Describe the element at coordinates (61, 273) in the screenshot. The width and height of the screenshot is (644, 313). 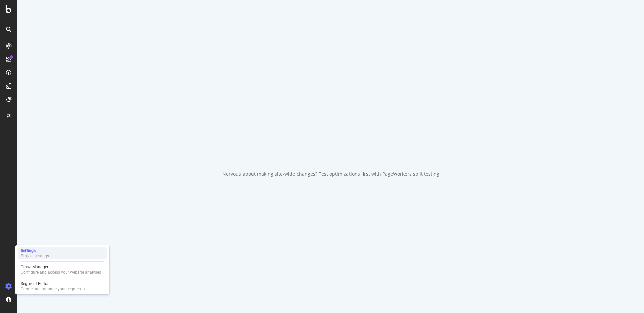
I see `div: Configure and access your website analyses` at that location.